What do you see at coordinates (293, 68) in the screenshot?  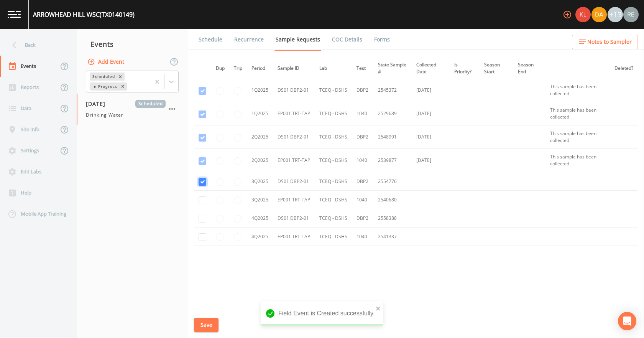 I see `th: Sample ID` at bounding box center [293, 68].